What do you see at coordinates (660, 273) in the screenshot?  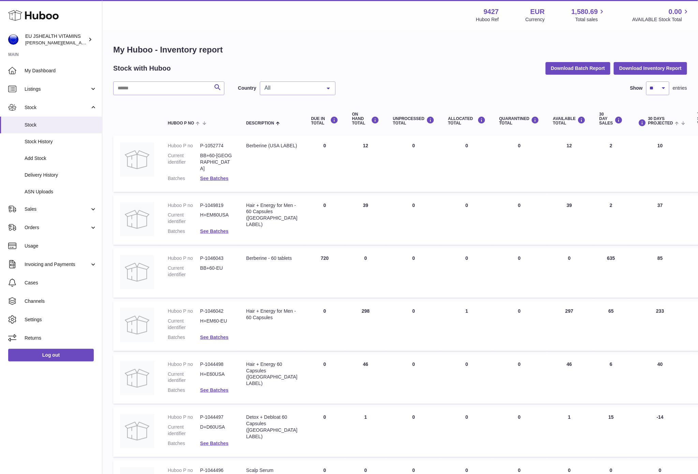 I see `td: 85` at bounding box center [660, 273].